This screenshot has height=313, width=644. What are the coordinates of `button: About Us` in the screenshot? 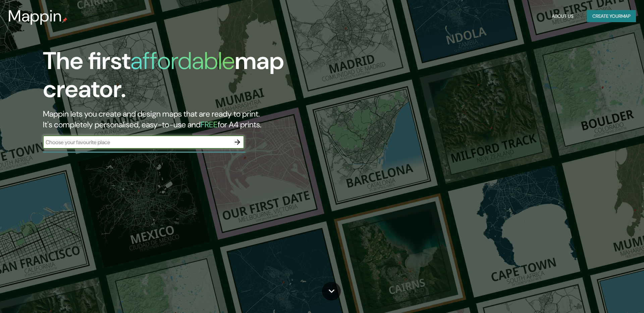 It's located at (562, 16).